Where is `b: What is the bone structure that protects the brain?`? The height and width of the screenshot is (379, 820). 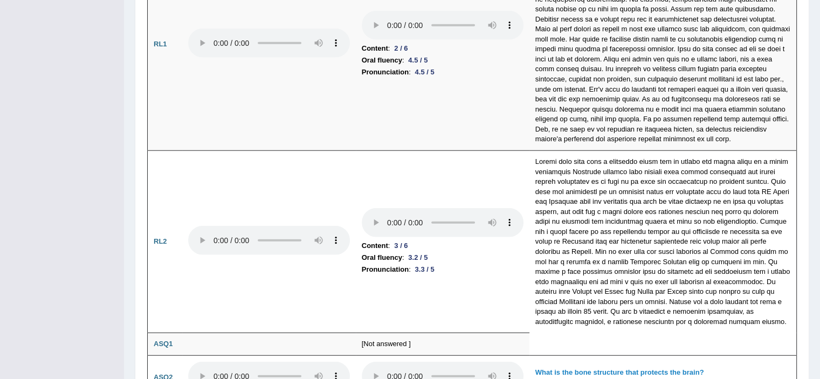
b: What is the bone structure that protects the brain? is located at coordinates (620, 372).